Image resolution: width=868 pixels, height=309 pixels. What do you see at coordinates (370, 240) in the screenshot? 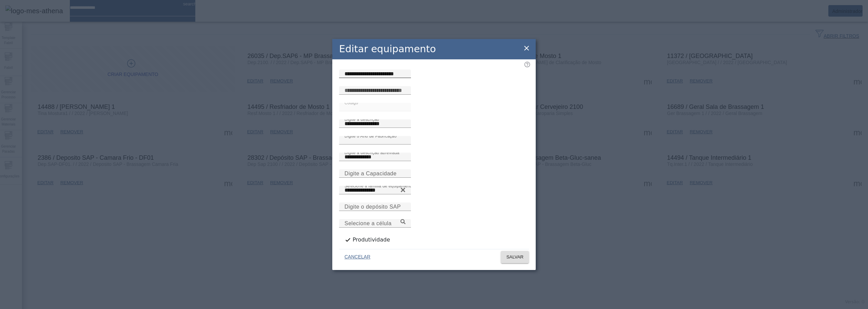
I see `label: Produtividade` at bounding box center [370, 240].